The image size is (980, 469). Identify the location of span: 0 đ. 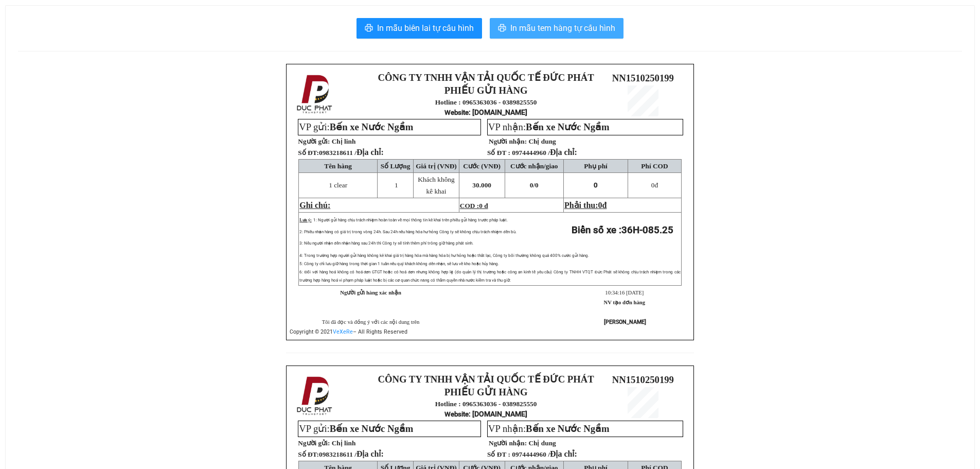
(483, 205).